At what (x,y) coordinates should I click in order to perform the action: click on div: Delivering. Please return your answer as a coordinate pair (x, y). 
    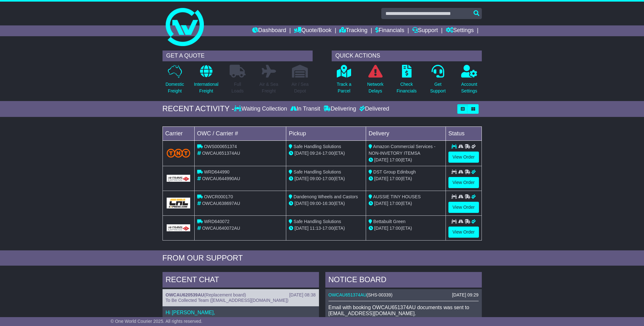
    Looking at the image, I should click on (340, 109).